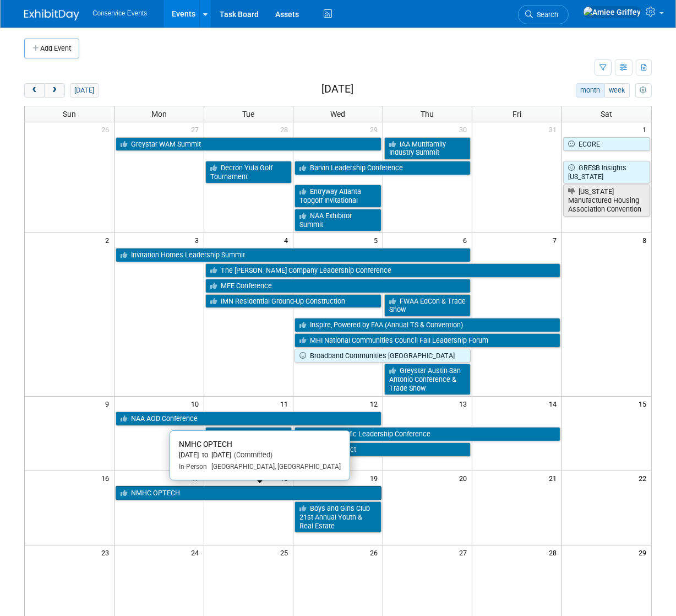 This screenshot has width=676, height=616. What do you see at coordinates (427, 434) in the screenshot?
I see `a: Atlantic Pacific Leadership Conference` at bounding box center [427, 434].